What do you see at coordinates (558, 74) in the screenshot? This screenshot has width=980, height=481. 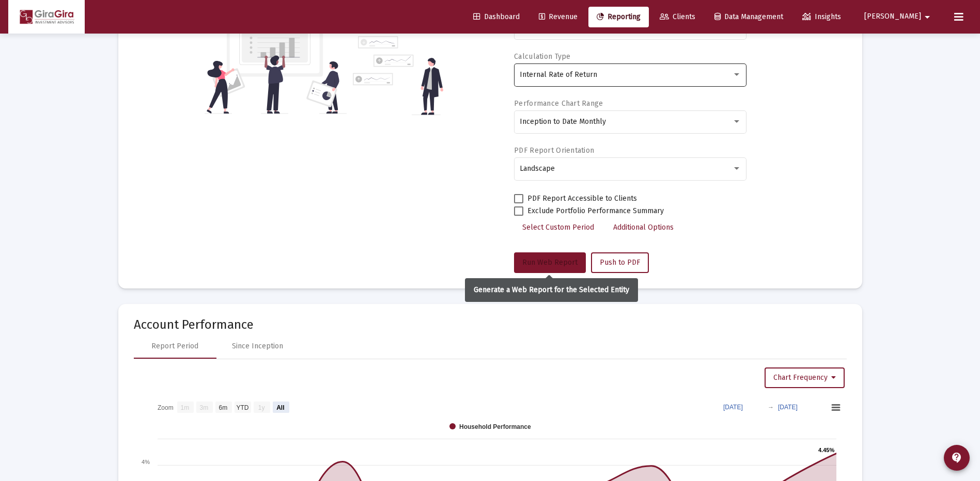 I see `span: Internal Rate of Return` at bounding box center [558, 74].